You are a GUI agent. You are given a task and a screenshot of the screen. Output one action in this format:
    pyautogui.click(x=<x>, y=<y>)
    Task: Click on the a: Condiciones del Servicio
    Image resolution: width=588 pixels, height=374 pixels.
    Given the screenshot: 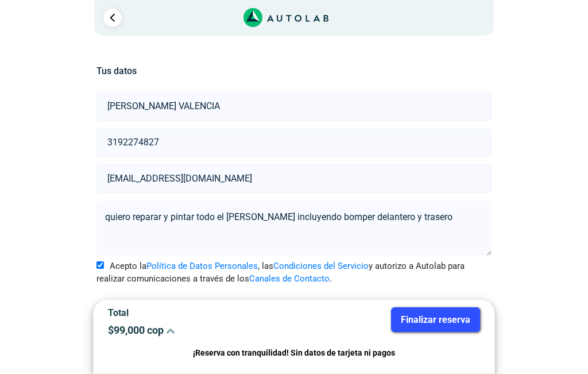 What is the action you would take?
    pyautogui.click(x=321, y=267)
    